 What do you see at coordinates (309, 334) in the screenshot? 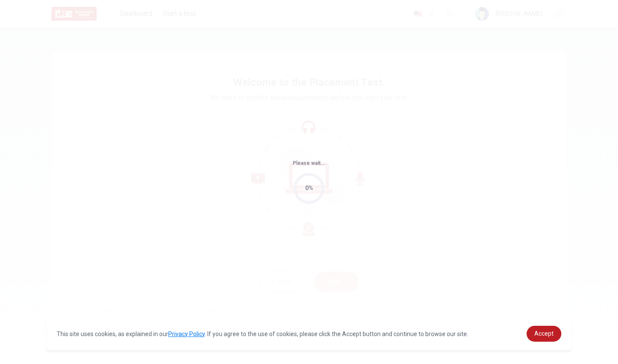
I see `div: cookieconsent` at bounding box center [309, 334].